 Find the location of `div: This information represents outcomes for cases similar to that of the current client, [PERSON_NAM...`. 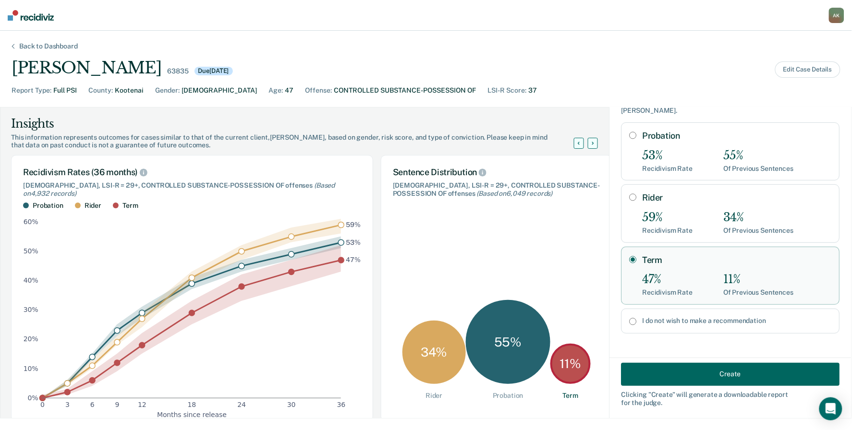

div: This information represents outcomes for cases similar to that of the current client, [PERSON_NAM... is located at coordinates (298, 142).